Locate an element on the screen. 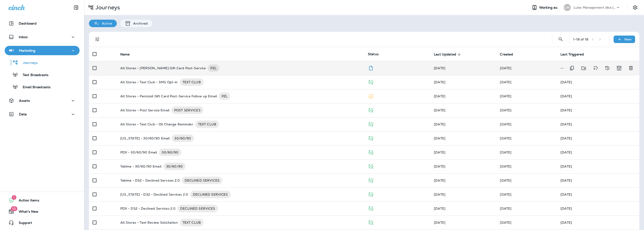 The image size is (644, 230). p: Yakima - 30/60/90 Email is located at coordinates (141, 166).